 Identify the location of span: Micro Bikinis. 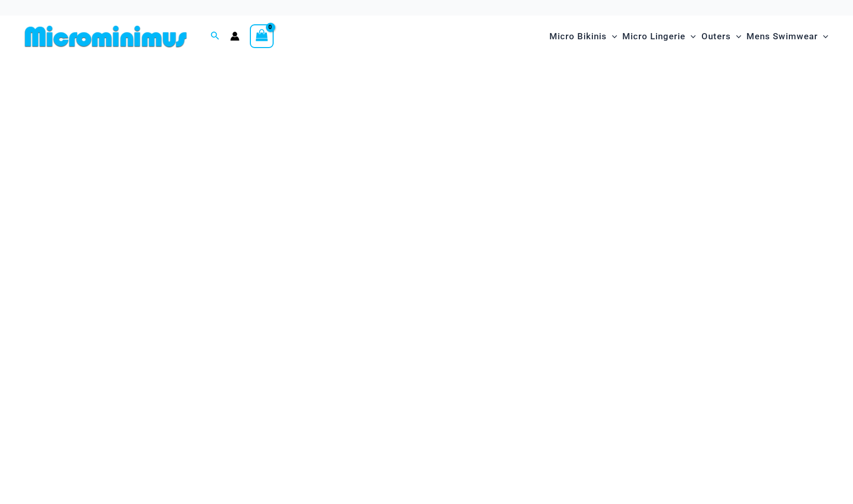
(577, 36).